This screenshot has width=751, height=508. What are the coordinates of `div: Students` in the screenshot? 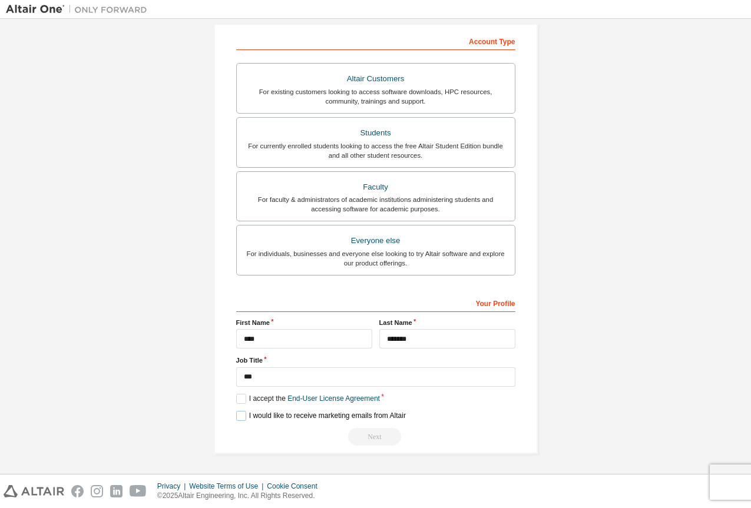 It's located at (376, 133).